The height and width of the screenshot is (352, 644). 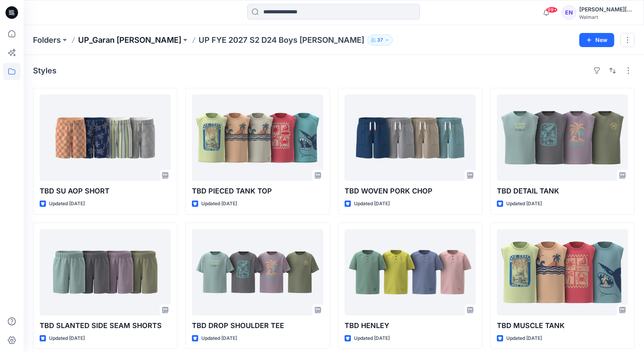 I want to click on p: TBD DETAIL TANK, so click(x=562, y=191).